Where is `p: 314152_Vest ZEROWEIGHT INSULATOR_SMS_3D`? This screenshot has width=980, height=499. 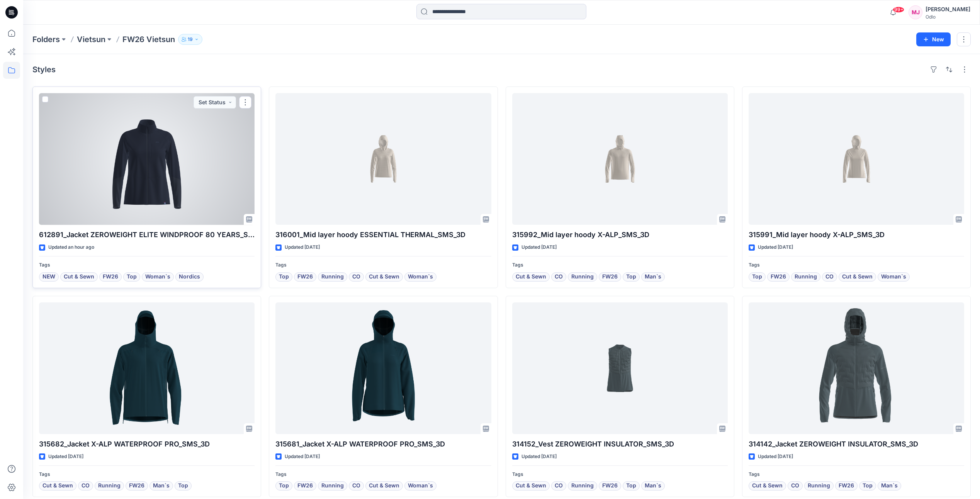
p: 314152_Vest ZEROWEIGHT INSULATOR_SMS_3D is located at coordinates (620, 444).